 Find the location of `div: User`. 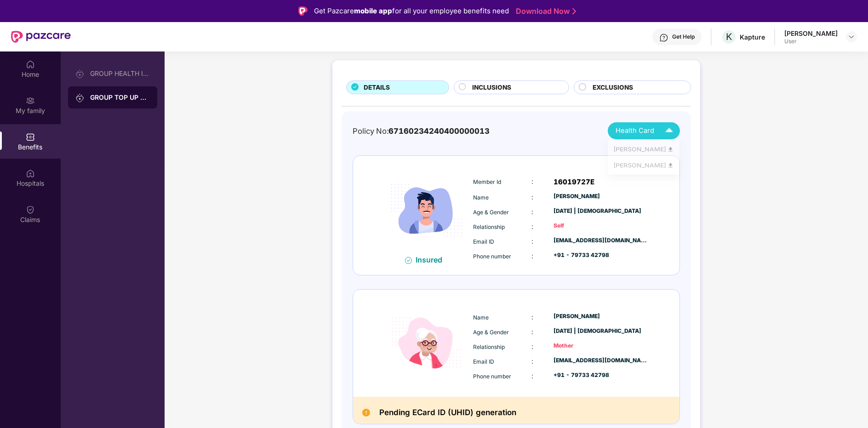

div: User is located at coordinates (811, 41).